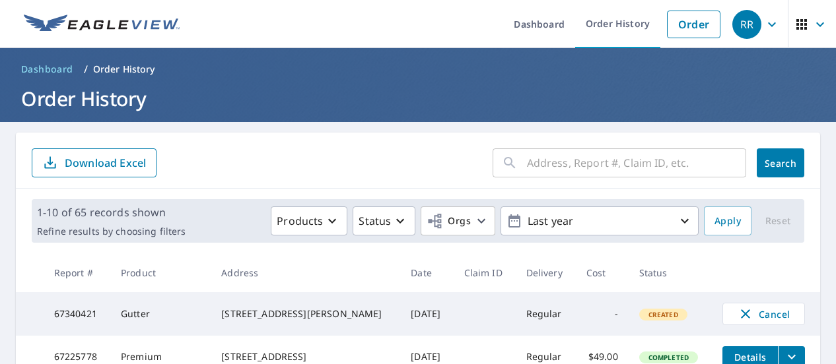 This screenshot has width=836, height=364. What do you see at coordinates (636, 163) in the screenshot?
I see `input: Address, Report #, Claim ID, etc.` at bounding box center [636, 163].